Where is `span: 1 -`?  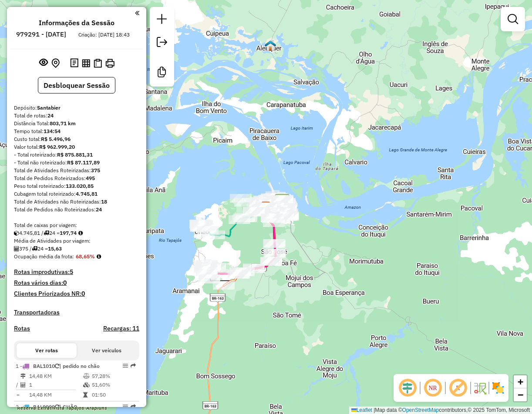
span: 1 - is located at coordinates (57, 366).